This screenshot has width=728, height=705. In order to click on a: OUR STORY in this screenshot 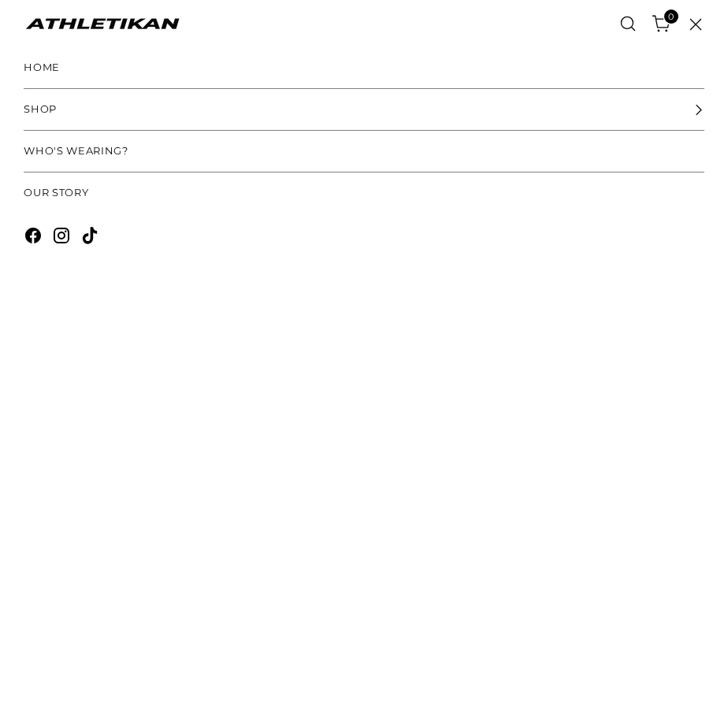, I will do `click(364, 193)`.